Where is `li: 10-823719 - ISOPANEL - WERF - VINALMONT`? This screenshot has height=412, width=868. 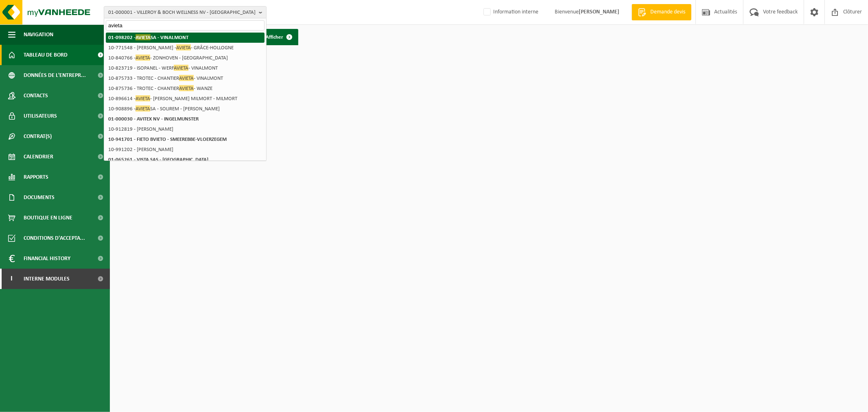
li: 10-823719 - ISOPANEL - WERF - VINALMONT is located at coordinates (185, 68).